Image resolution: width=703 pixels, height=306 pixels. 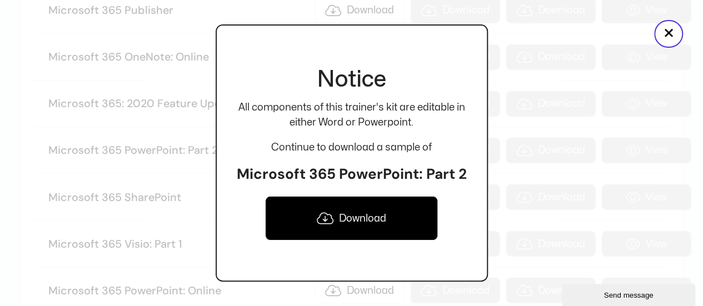 What do you see at coordinates (352, 147) in the screenshot?
I see `p: Continue to download a sample of` at bounding box center [352, 147].